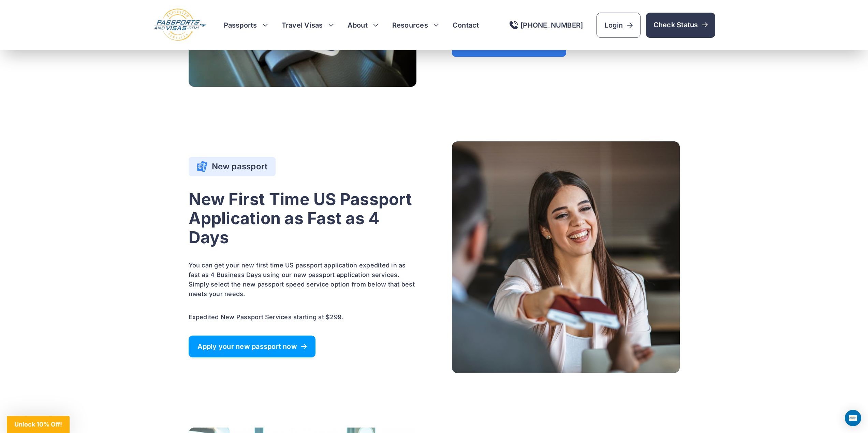  What do you see at coordinates (252, 347) in the screenshot?
I see `span: Apply your new passport now` at bounding box center [252, 347].